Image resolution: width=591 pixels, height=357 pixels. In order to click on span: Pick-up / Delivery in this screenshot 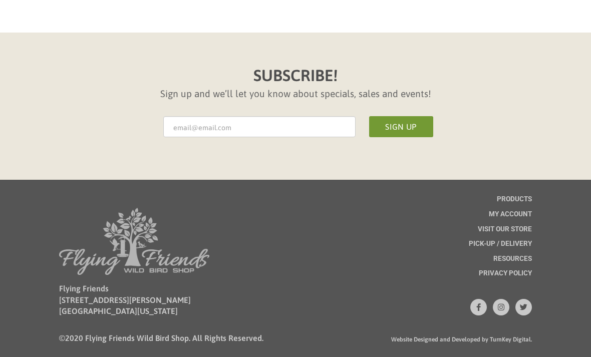, I will do `click(501, 244)`.